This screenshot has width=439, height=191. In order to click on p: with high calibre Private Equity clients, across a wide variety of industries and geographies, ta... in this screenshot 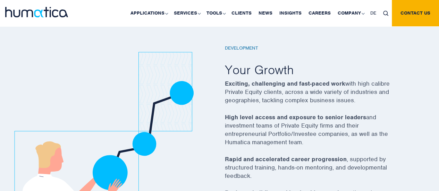, I will do `click(318, 96)`.